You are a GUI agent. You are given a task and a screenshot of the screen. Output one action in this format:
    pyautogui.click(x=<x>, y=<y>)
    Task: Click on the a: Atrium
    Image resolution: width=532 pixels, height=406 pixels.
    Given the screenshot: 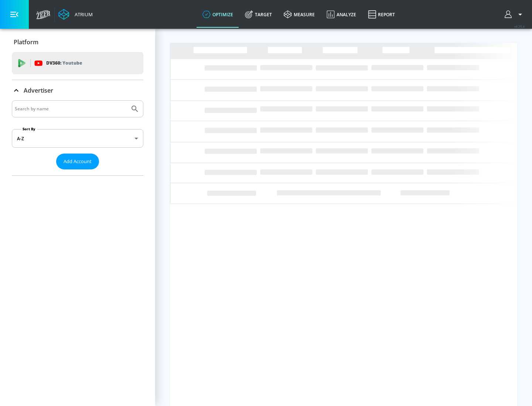 What is the action you would take?
    pyautogui.click(x=76, y=14)
    